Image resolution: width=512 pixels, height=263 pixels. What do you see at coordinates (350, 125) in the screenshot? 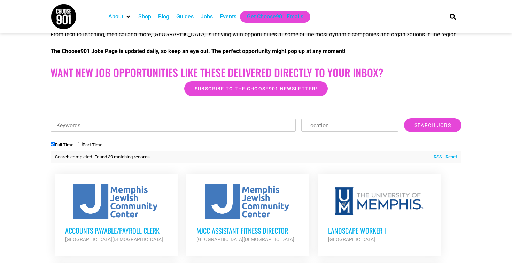
I see `input: Location` at bounding box center [350, 125].